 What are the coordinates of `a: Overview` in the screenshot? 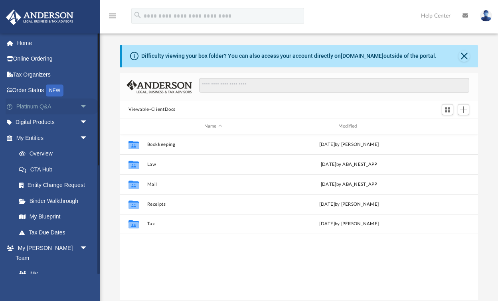 It's located at (55, 154).